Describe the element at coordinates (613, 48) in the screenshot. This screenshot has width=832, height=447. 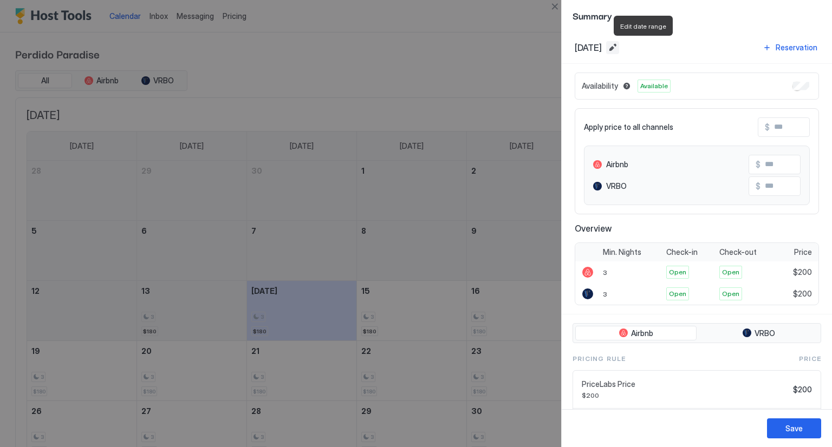
I see `button: Edit date range` at that location.